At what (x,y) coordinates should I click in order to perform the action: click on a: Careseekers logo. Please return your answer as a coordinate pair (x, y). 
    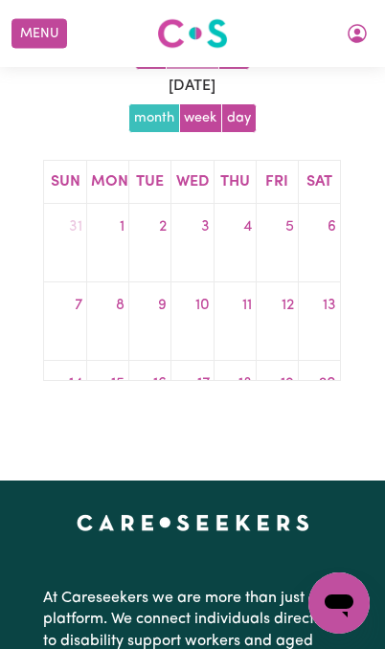
    Looking at the image, I should click on (192, 33).